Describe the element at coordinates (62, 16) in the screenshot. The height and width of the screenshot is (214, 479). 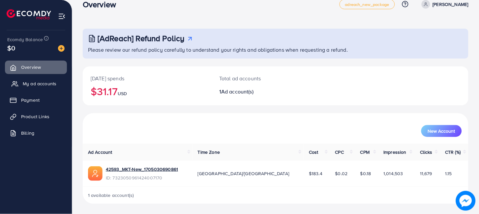
I see `img: menu` at that location.